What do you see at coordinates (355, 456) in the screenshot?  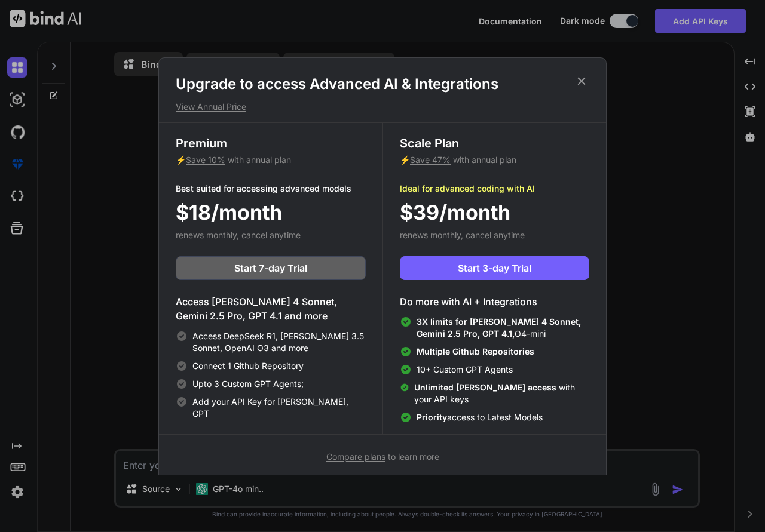 I see `span: Compare plans` at bounding box center [355, 456].